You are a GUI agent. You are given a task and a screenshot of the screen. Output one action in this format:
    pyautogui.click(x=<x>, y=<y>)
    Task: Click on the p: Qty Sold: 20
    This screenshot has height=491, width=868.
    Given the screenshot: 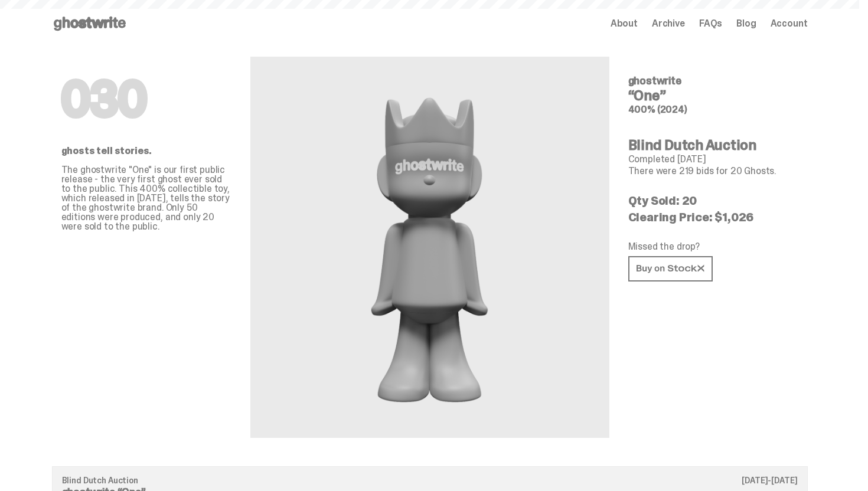 What is the action you would take?
    pyautogui.click(x=713, y=200)
    